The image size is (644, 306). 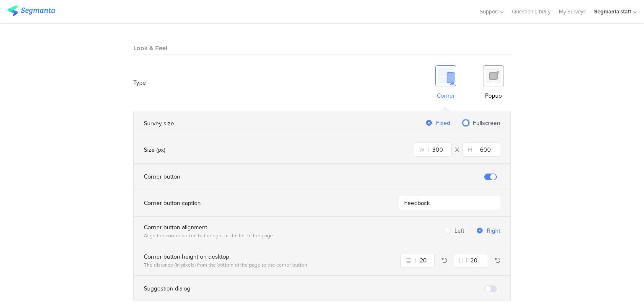 I want to click on div: The distance (in pixels) from the bottom of the page to the corner button, so click(x=226, y=265).